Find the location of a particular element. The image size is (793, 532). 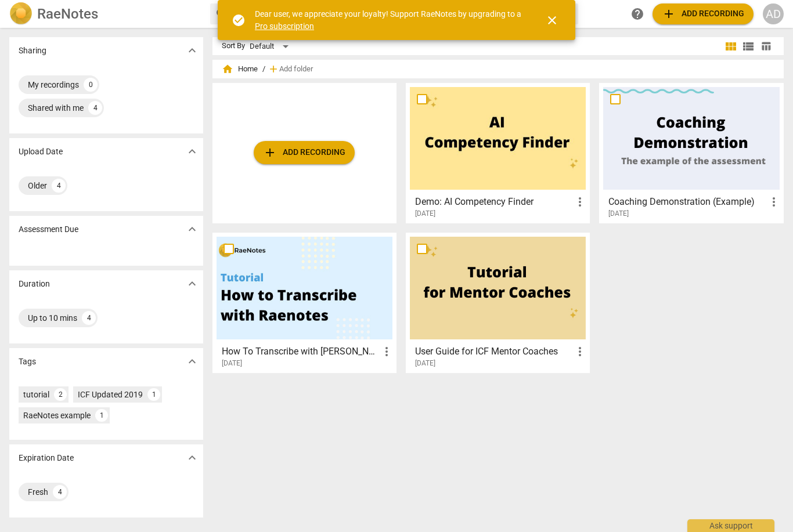

p: Duration is located at coordinates (35, 283).